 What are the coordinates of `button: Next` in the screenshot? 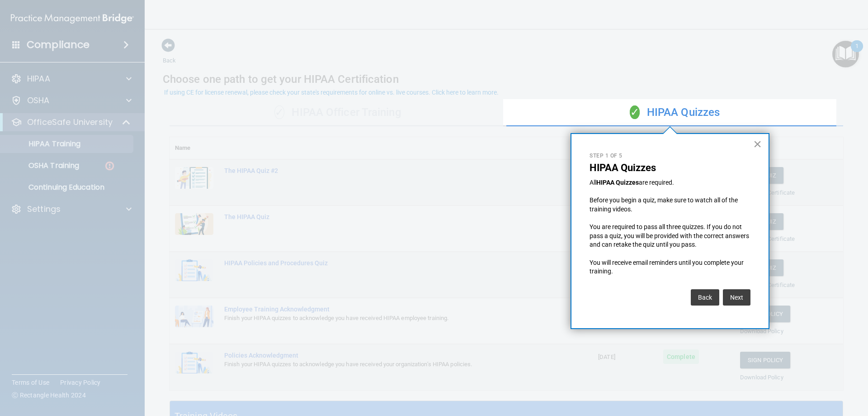 It's located at (736, 297).